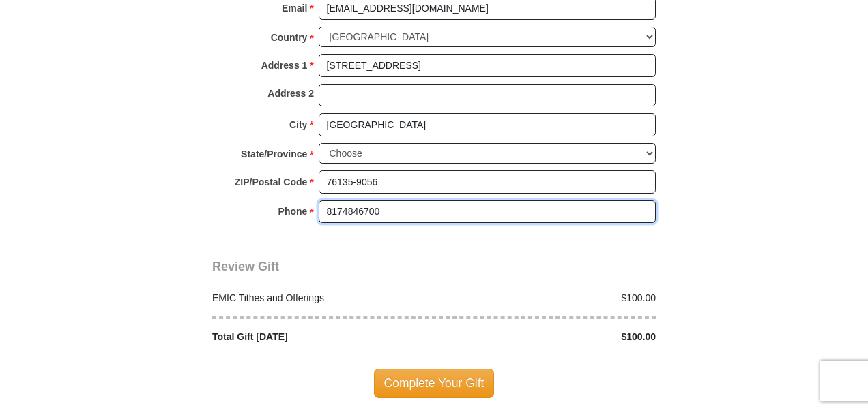  I want to click on strong: State/Province, so click(274, 154).